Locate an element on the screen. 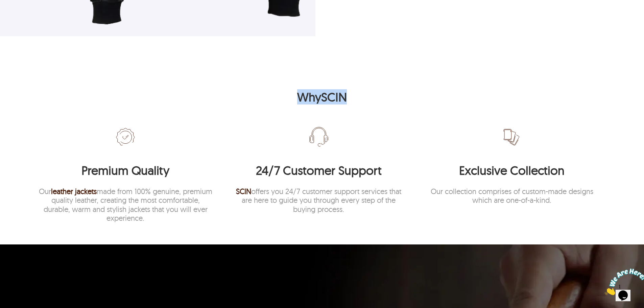 This screenshot has height=308, width=644. h3: Premium Quality is located at coordinates (125, 170).